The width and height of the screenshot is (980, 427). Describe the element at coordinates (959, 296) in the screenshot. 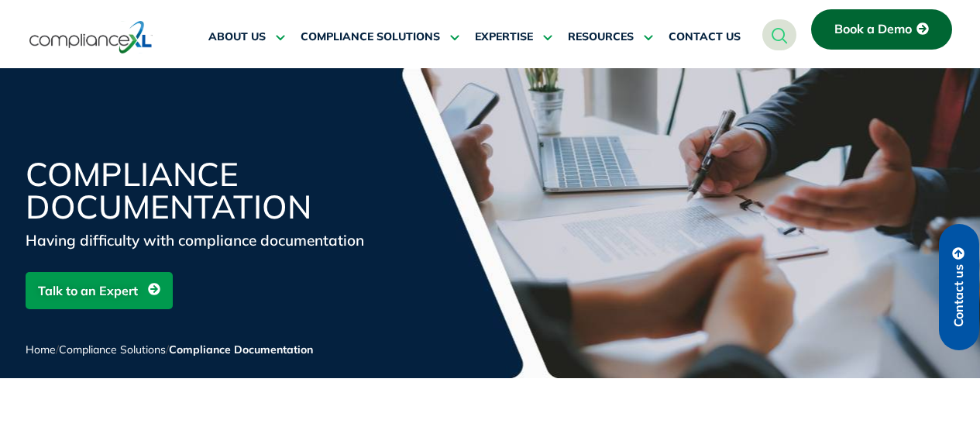

I see `span: Contact us` at that location.